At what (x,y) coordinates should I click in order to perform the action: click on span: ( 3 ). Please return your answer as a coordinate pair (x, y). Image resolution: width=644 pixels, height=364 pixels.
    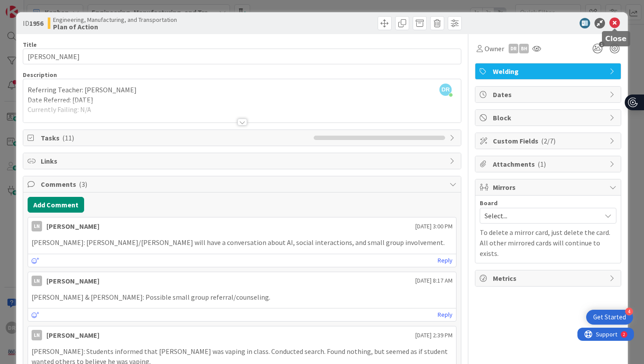
    Looking at the image, I should click on (83, 184).